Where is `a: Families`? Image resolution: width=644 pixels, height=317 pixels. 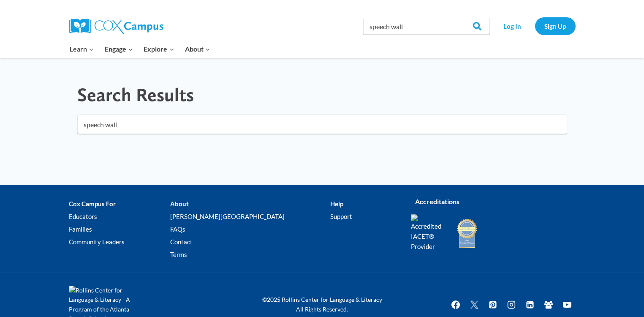 a: Families is located at coordinates (120, 229).